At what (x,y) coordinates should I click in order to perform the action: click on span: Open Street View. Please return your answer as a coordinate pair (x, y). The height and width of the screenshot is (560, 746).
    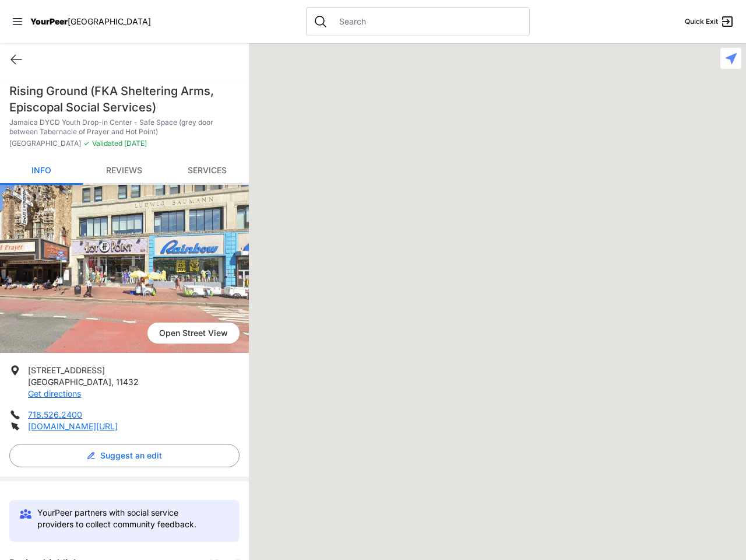
    Looking at the image, I should click on (193, 333).